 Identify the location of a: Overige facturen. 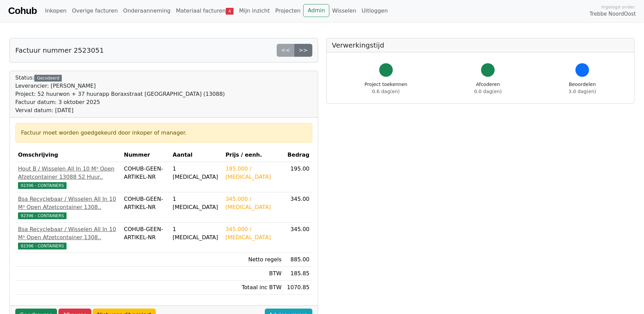
(95, 11).